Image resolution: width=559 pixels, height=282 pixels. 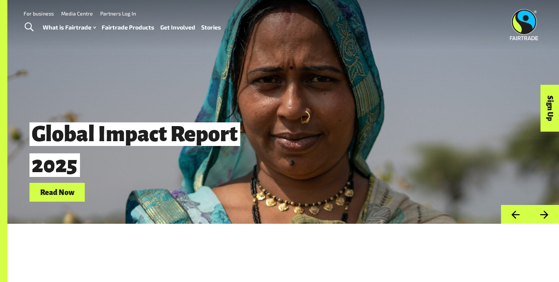 I want to click on button: Next, so click(x=544, y=214).